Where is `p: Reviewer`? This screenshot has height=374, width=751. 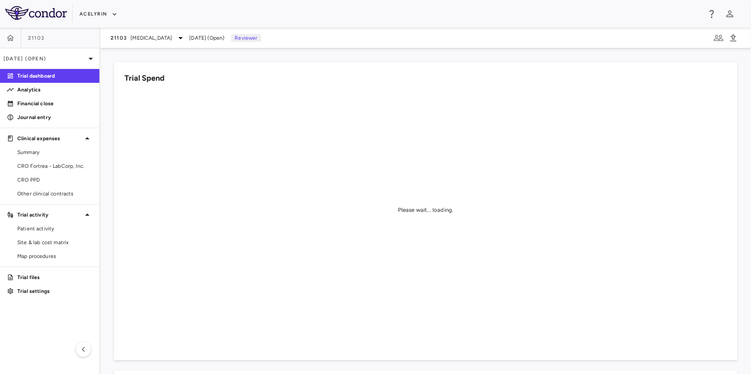
p: Reviewer is located at coordinates (246, 38).